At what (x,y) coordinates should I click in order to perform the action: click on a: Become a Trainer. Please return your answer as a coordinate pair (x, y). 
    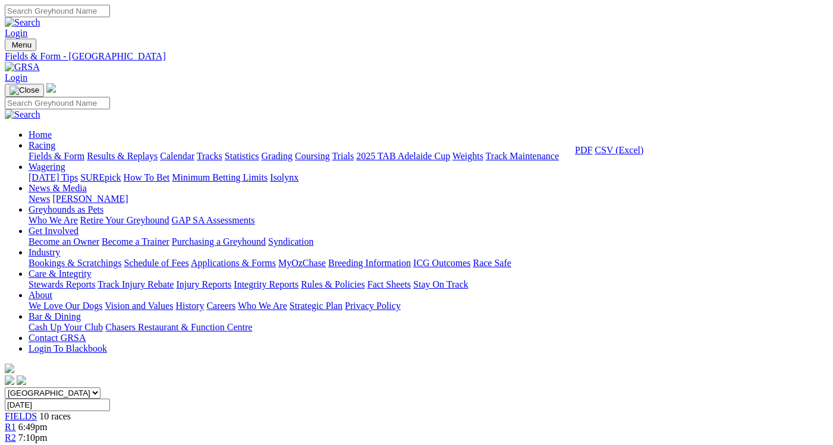
    Looking at the image, I should click on (136, 241).